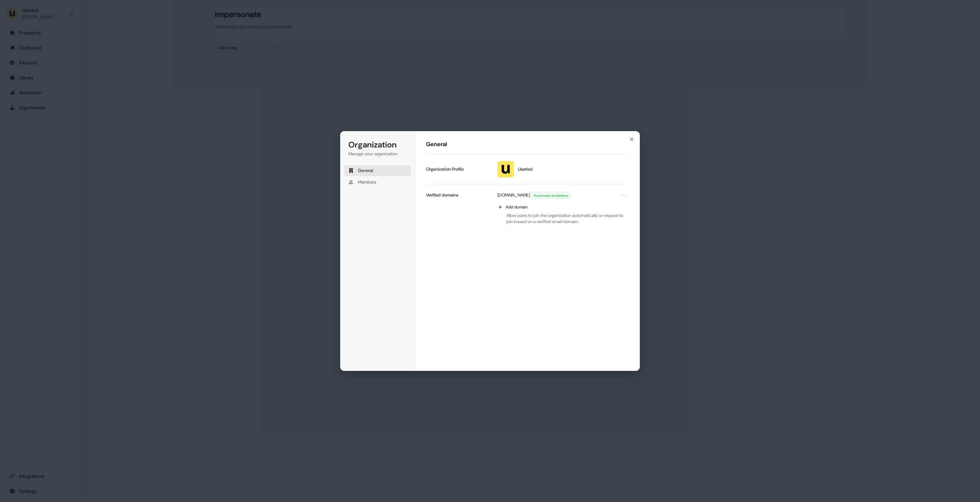 Image resolution: width=980 pixels, height=502 pixels. I want to click on button: Open menu, so click(624, 196).